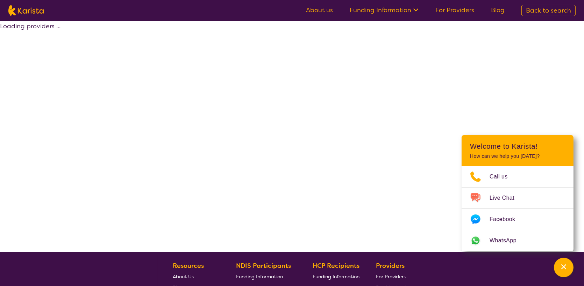  Describe the element at coordinates (548, 10) in the screenshot. I see `span: Back to search` at that location.